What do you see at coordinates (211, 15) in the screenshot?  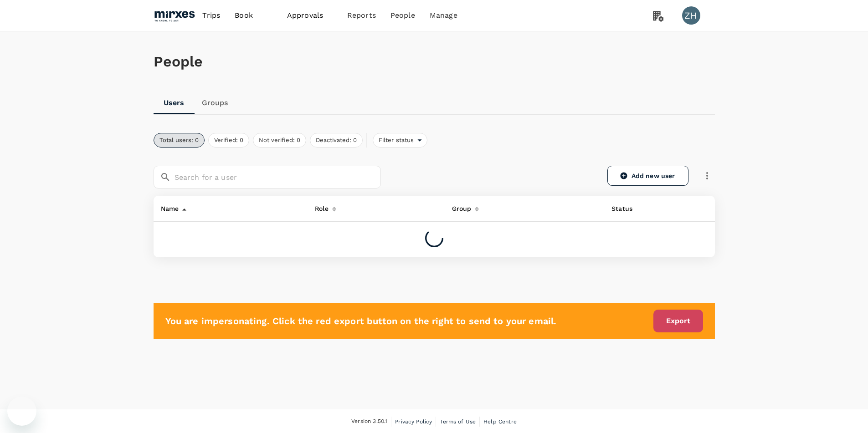 I see `span: Trips` at bounding box center [211, 15].